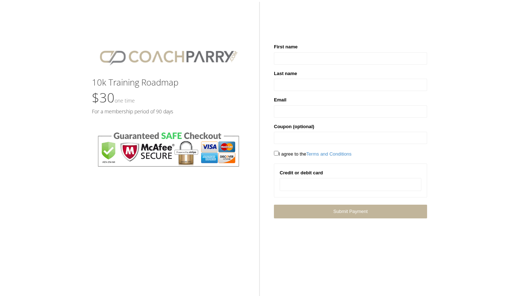  Describe the element at coordinates (329, 154) in the screenshot. I see `a: Terms and Conditions` at that location.